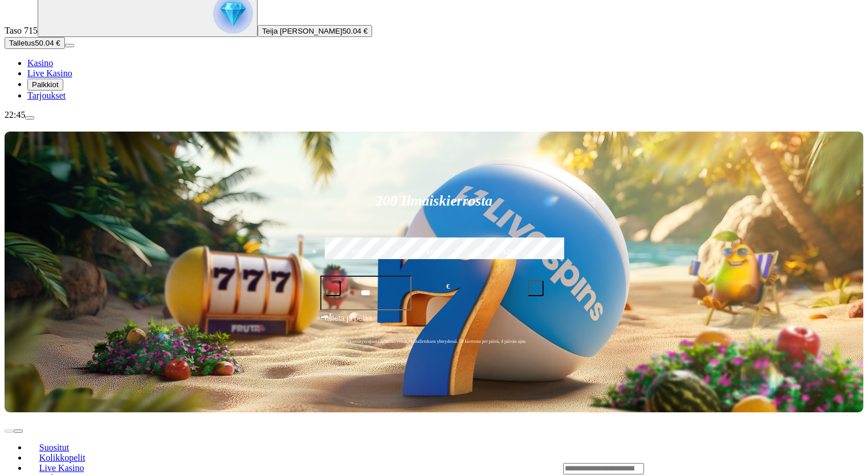 The width and height of the screenshot is (868, 475). Describe the element at coordinates (19, 431) in the screenshot. I see `button: next slide` at that location.